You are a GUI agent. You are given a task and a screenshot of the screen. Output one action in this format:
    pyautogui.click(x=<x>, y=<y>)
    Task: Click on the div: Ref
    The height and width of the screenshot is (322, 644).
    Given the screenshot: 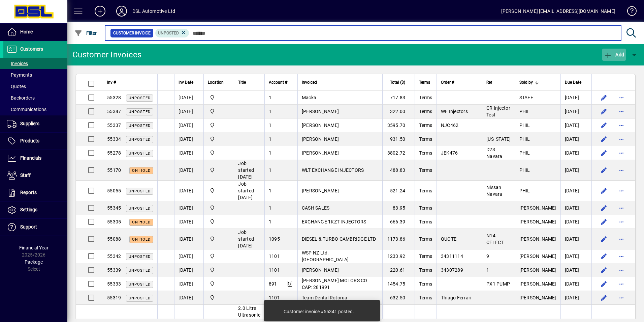 What is the action you would take?
    pyautogui.click(x=499, y=82)
    